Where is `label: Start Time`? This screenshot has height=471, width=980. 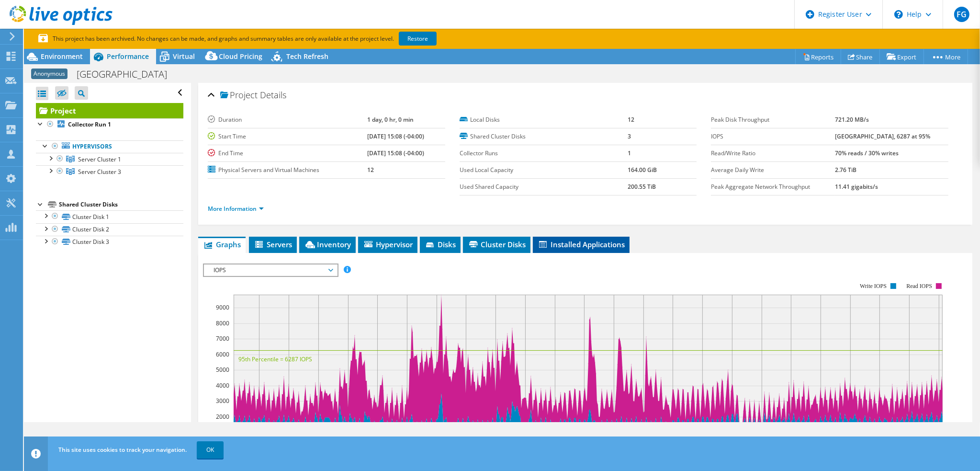 label: Start Time is located at coordinates (287, 137).